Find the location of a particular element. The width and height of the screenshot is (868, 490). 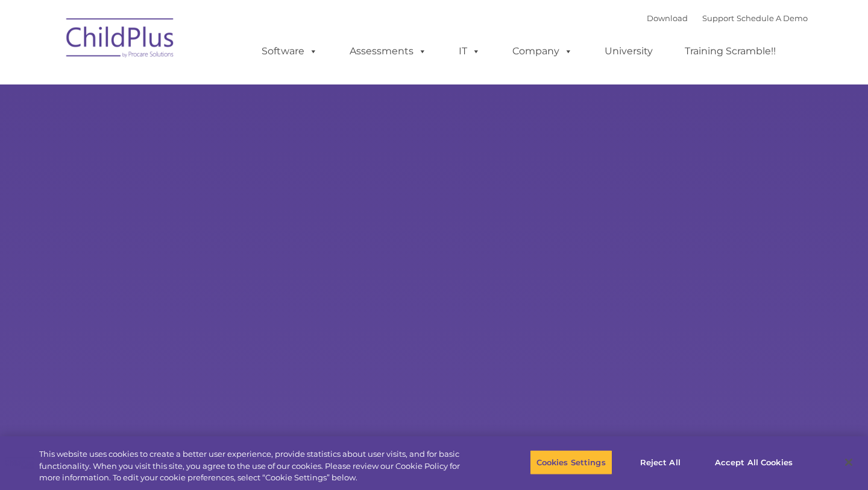

button: Close is located at coordinates (849, 462).